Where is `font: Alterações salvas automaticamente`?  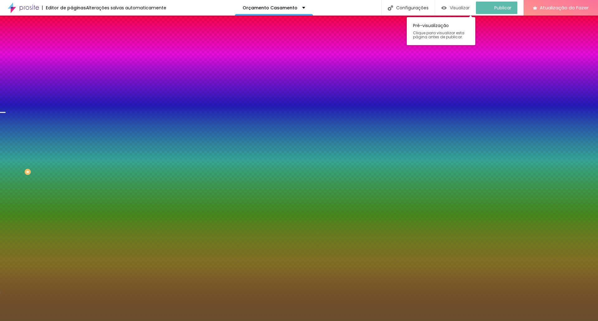
font: Alterações salvas automaticamente is located at coordinates (126, 8).